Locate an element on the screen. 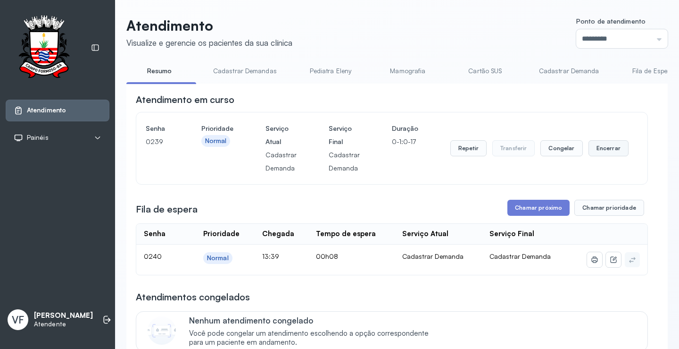  a: Mamografia is located at coordinates (408, 71).